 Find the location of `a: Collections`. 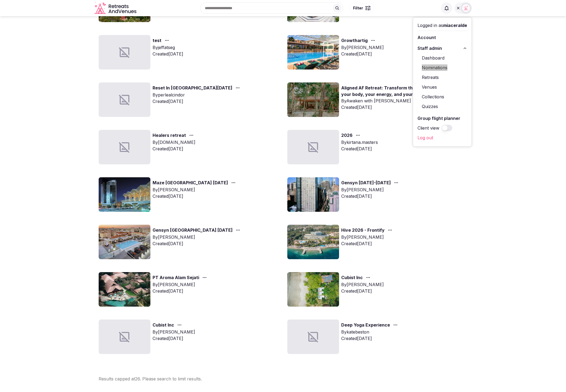

a: Collections is located at coordinates (442, 97).